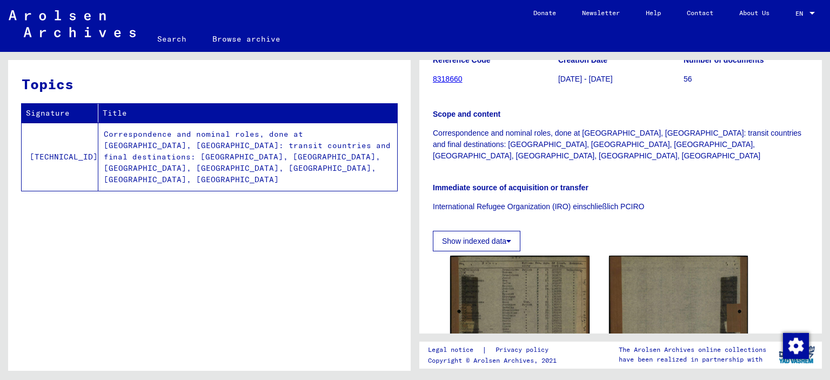 This screenshot has height=380, width=830. Describe the element at coordinates (692, 359) in the screenshot. I see `p: have been realized in partnership with` at that location.